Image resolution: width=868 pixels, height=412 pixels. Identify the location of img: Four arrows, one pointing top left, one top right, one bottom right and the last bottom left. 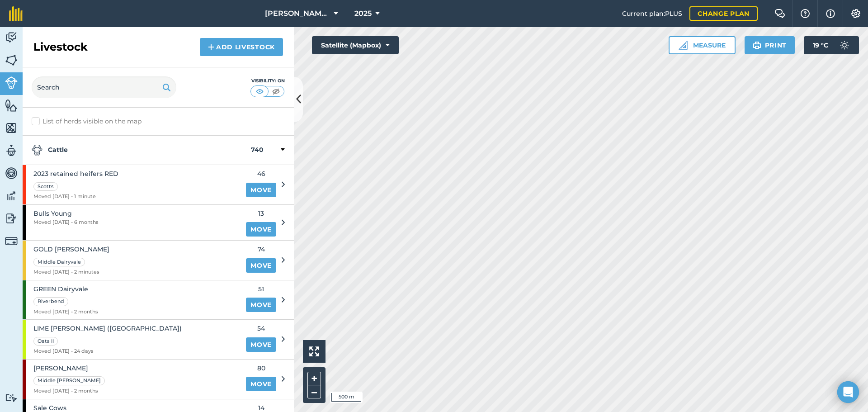
(315, 352).